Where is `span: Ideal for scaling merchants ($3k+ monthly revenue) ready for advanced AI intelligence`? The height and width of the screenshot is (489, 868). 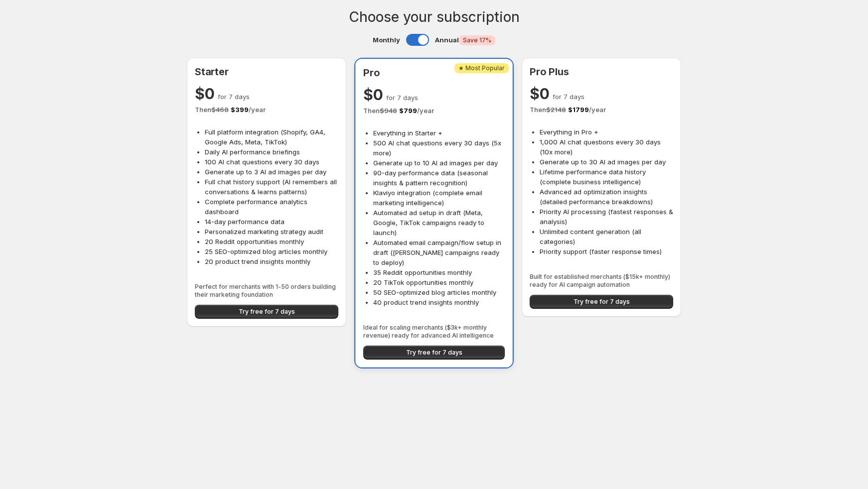
span: Ideal for scaling merchants ($3k+ monthly revenue) ready for advanced AI intelligence is located at coordinates (434, 332).